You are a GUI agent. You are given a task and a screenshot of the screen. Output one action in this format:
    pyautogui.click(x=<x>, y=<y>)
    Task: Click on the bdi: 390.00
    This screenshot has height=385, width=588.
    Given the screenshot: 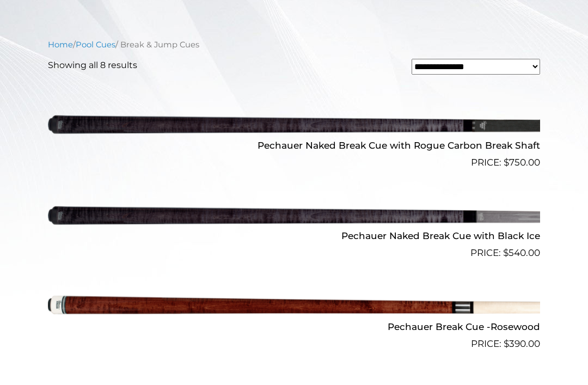 What is the action you would take?
    pyautogui.click(x=522, y=344)
    